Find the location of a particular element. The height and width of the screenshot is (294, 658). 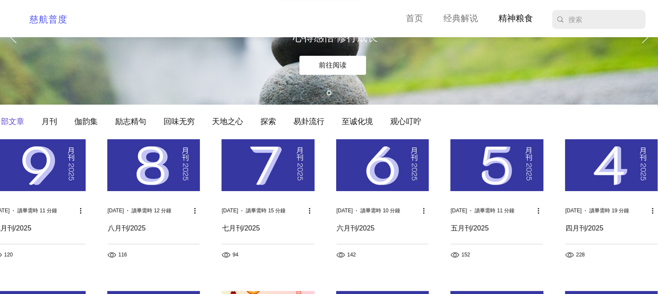

a: 伽韵集 is located at coordinates (86, 122).